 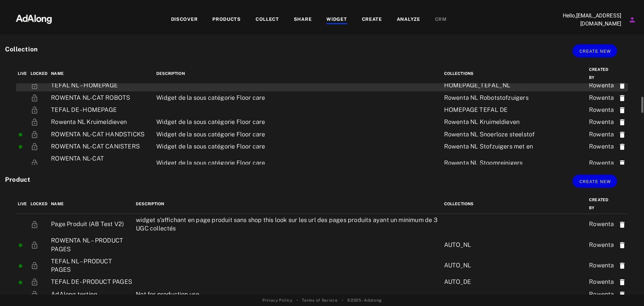 What do you see at coordinates (102, 162) in the screenshot?
I see `td: ROWENTA NL-CAT STEAMCLEANERS` at bounding box center [102, 162].